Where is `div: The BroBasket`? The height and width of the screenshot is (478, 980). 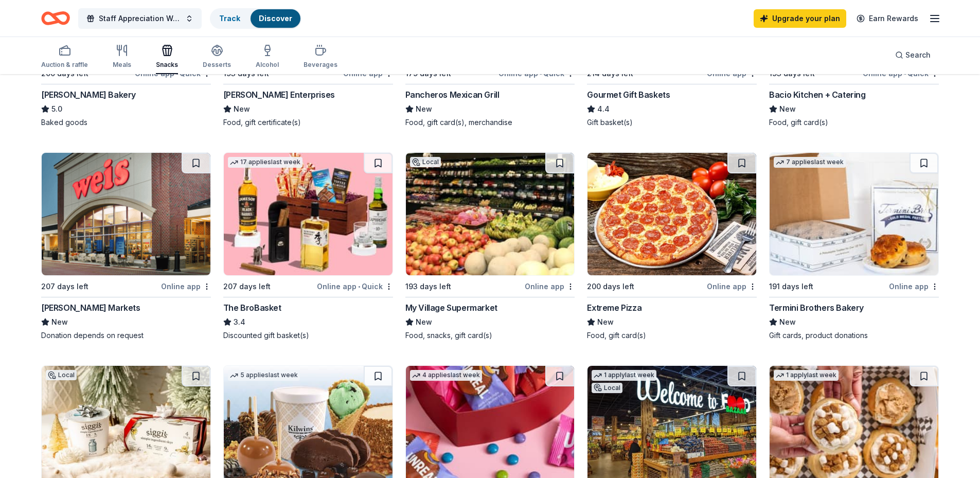
div: The BroBasket is located at coordinates (252, 308).